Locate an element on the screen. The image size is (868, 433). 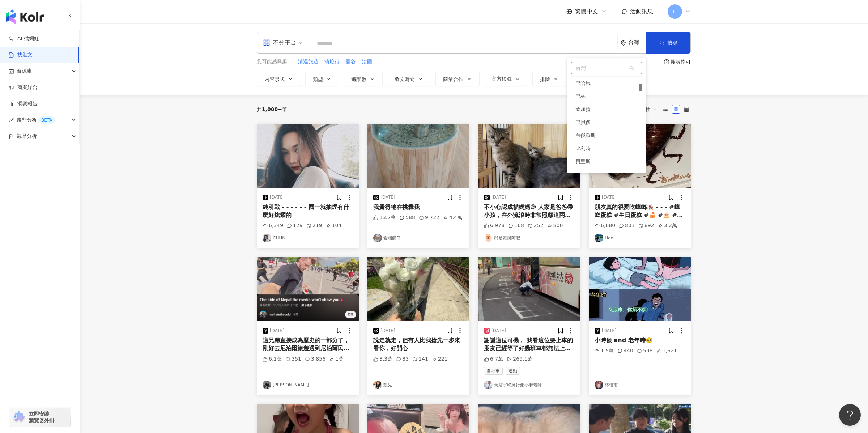
span: C is located at coordinates (675, 12).